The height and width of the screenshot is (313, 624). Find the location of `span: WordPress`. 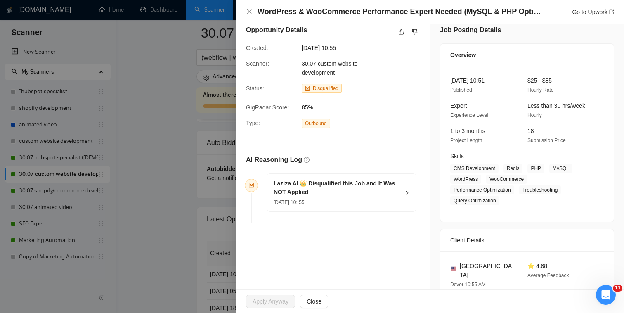

span: WordPress is located at coordinates (465, 179).